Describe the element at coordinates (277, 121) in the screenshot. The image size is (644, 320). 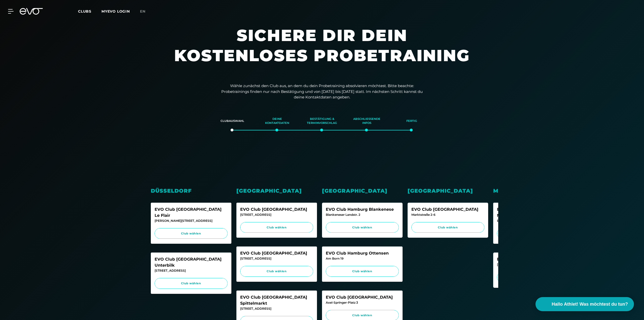
I see `div: Deine Kontaktdaten` at that location.